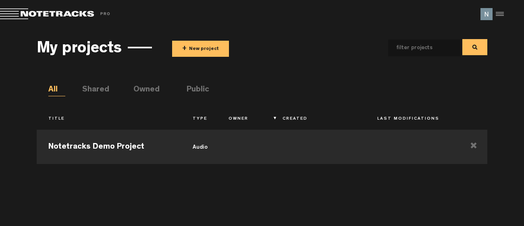  What do you see at coordinates (199, 146) in the screenshot?
I see `td: audio` at bounding box center [199, 146].